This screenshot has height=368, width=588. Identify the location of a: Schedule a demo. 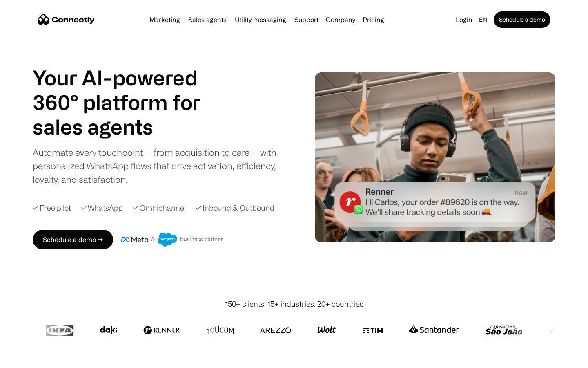
(522, 19).